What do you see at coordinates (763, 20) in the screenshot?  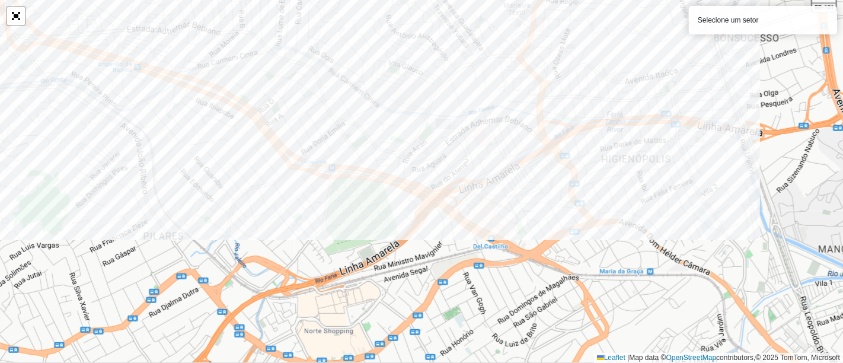 I see `div: Selecione um setor` at bounding box center [763, 20].